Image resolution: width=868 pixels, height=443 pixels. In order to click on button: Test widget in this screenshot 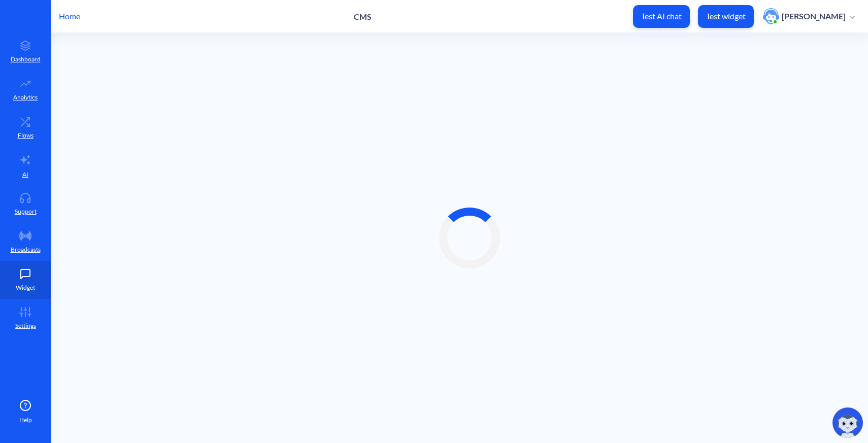, I will do `click(726, 16)`.